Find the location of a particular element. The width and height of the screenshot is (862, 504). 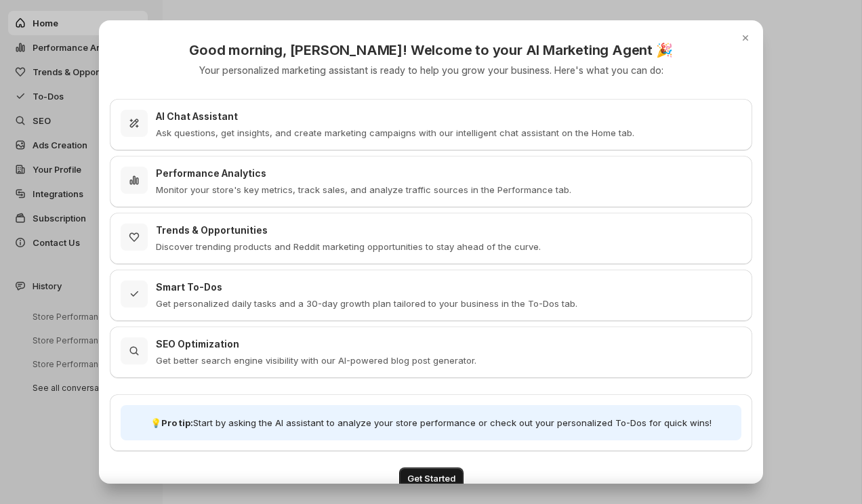

p: Discover trending products and Reddit marketing opportunities to stay ahead of the curve. is located at coordinates (349, 246).